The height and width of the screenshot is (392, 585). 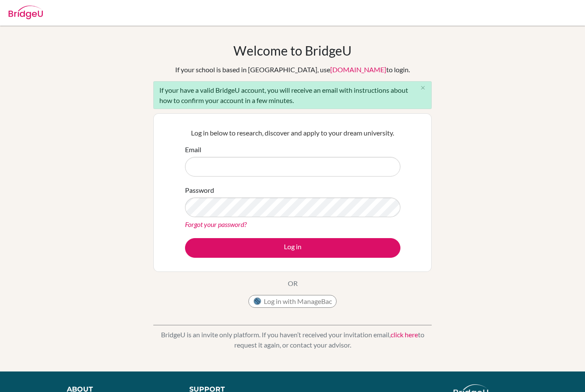 I want to click on button: Close, so click(x=423, y=88).